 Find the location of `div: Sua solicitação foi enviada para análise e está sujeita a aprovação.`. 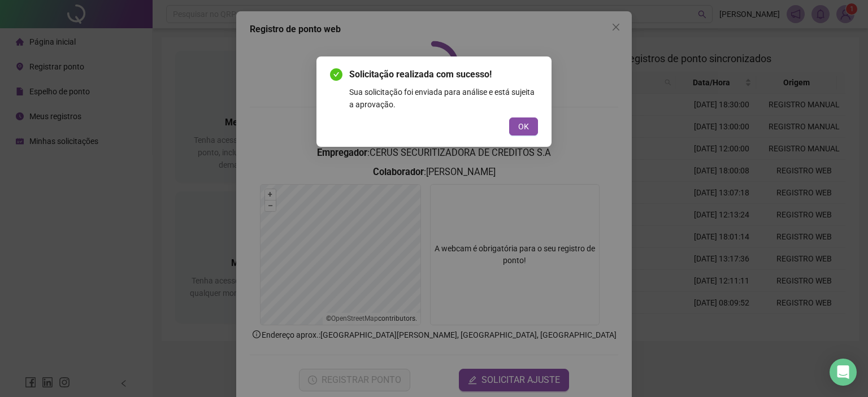

div: Sua solicitação foi enviada para análise e está sujeita a aprovação. is located at coordinates (444, 98).